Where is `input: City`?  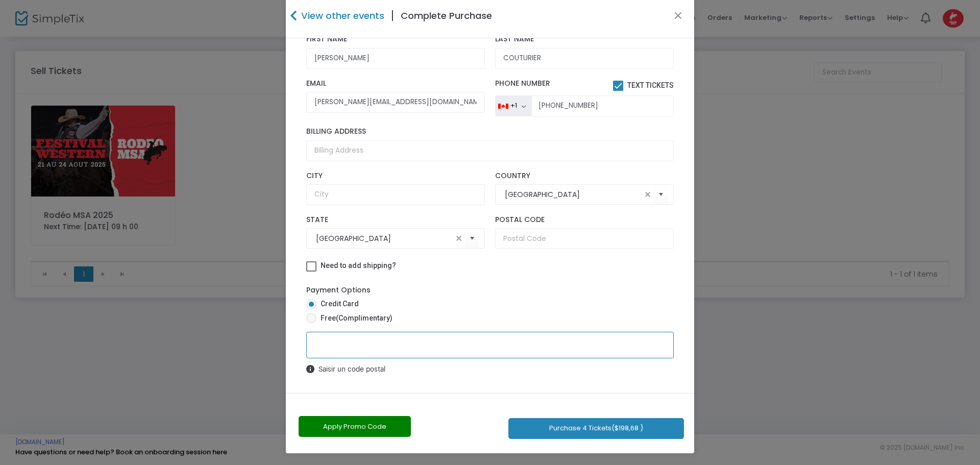 input: City is located at coordinates (396, 194).